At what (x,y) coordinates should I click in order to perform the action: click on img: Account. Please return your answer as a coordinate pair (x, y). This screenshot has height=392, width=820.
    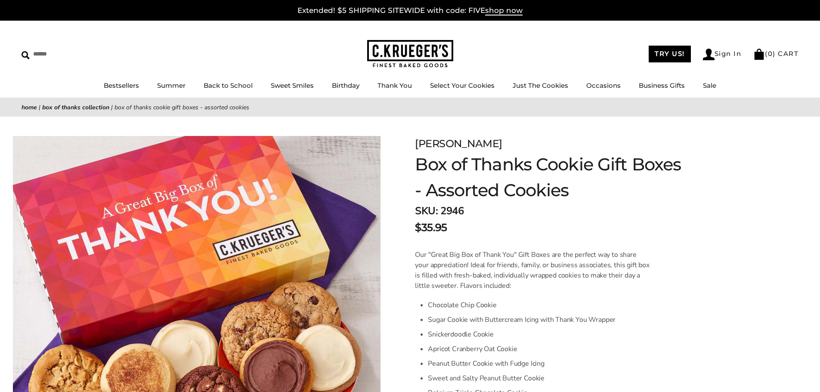
    Looking at the image, I should click on (709, 54).